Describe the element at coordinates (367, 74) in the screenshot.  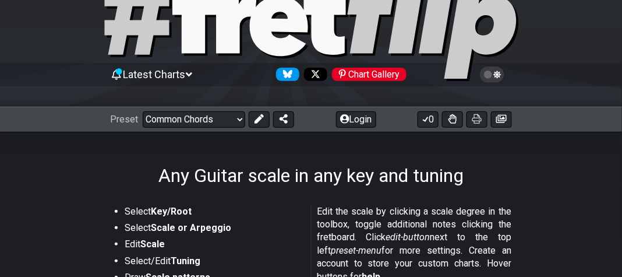
I see `a: #fretflip at Pinterest` at that location.